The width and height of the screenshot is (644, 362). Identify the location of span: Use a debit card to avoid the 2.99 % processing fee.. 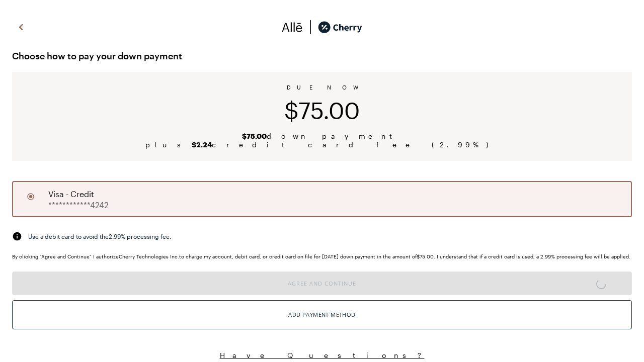
(100, 236).